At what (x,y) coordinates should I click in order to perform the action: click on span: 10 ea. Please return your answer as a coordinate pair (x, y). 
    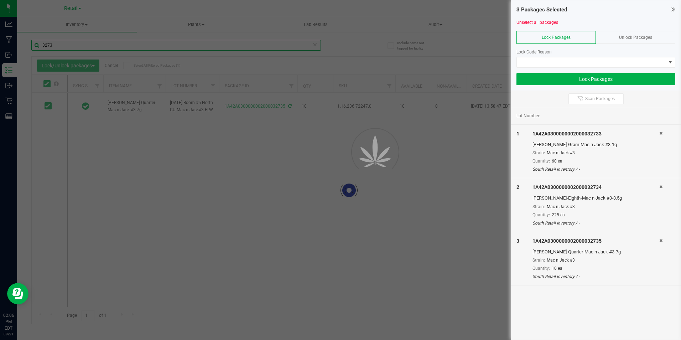
    Looking at the image, I should click on (557, 268).